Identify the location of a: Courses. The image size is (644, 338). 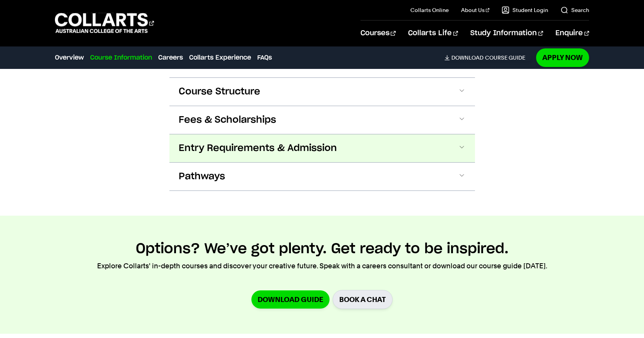
(378, 33).